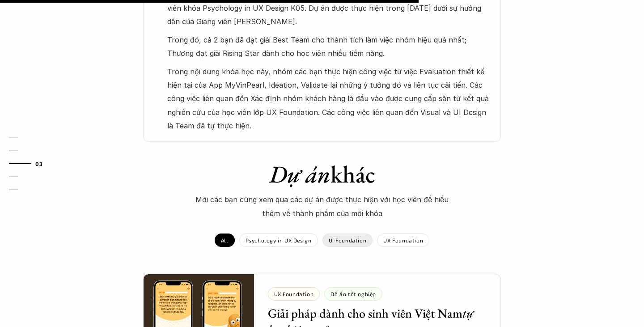 The image size is (644, 327). What do you see at coordinates (39, 163) in the screenshot?
I see `strong: 03` at bounding box center [39, 163].